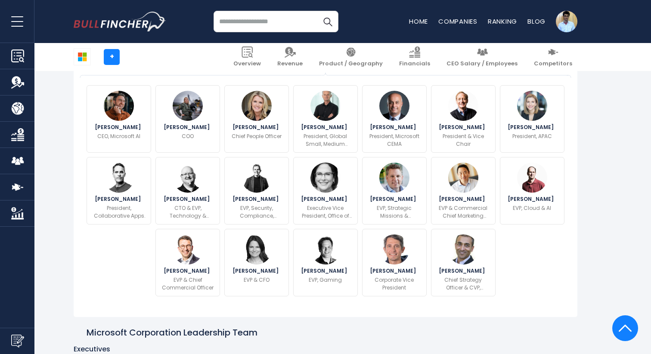 This screenshot has width=651, height=354. Describe the element at coordinates (119, 178) in the screenshot. I see `img: Jeff Teper` at that location.